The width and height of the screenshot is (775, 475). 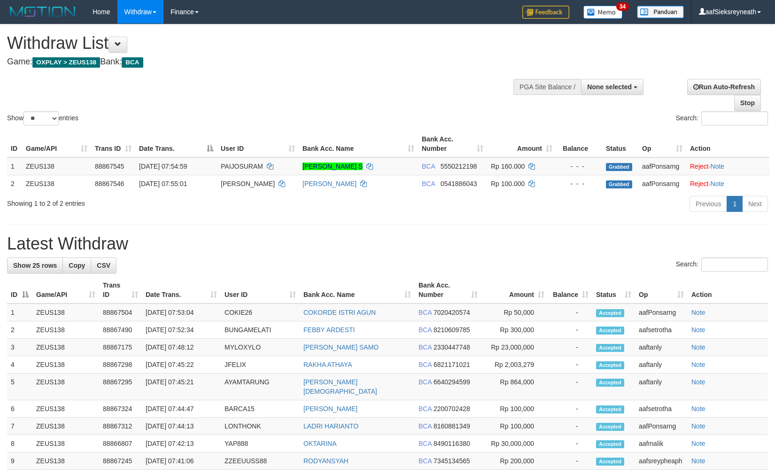 What do you see at coordinates (120, 426) in the screenshot?
I see `td: 88867312` at bounding box center [120, 426].